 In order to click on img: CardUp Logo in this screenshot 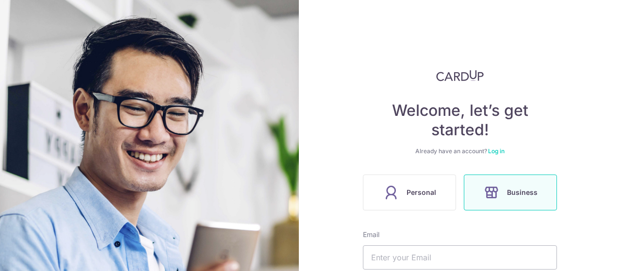, I will do `click(460, 76)`.